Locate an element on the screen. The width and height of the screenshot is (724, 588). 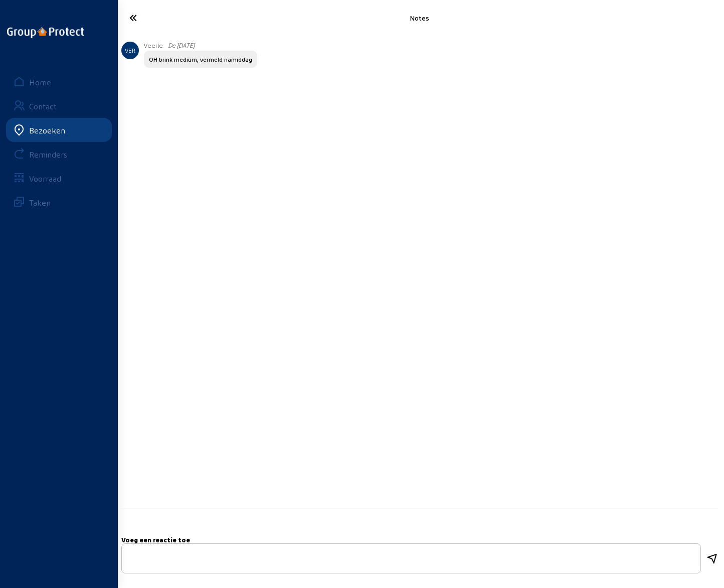
div: VER is located at coordinates (130, 50).